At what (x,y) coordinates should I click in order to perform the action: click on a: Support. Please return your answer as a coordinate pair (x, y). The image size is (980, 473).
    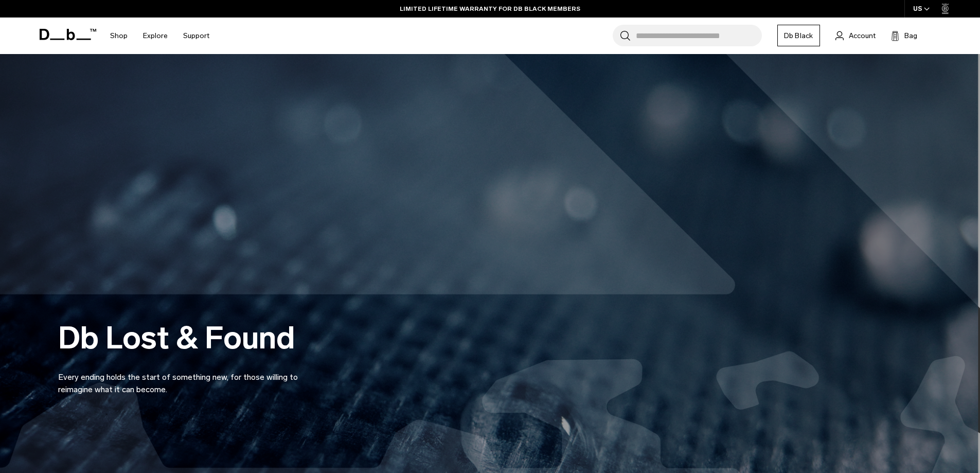
    Looking at the image, I should click on (196, 36).